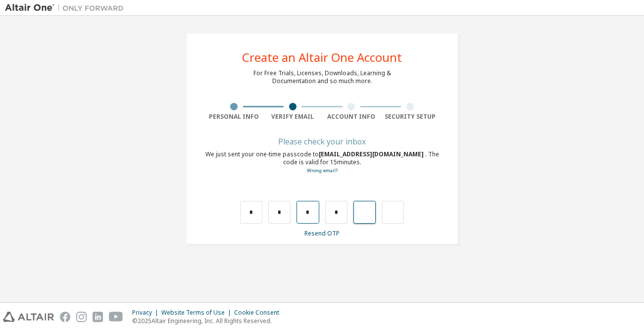  What do you see at coordinates (292, 117) in the screenshot?
I see `div: Verify Email` at bounding box center [292, 117].